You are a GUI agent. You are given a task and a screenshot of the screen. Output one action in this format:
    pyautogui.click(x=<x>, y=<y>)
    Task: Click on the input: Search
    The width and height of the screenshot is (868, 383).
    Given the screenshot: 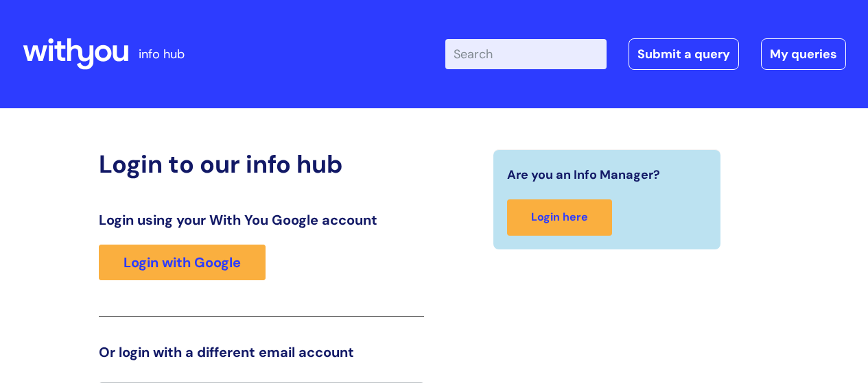 What is the action you would take?
    pyautogui.click(x=525, y=54)
    